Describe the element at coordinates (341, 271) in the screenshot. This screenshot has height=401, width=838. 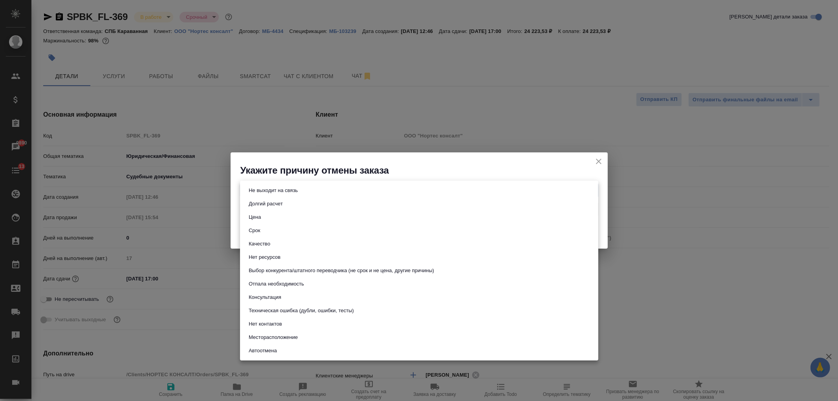
I see `button: Выбор конкурента/штатного переводчика (не срок и не цена, другие причины)` at that location.